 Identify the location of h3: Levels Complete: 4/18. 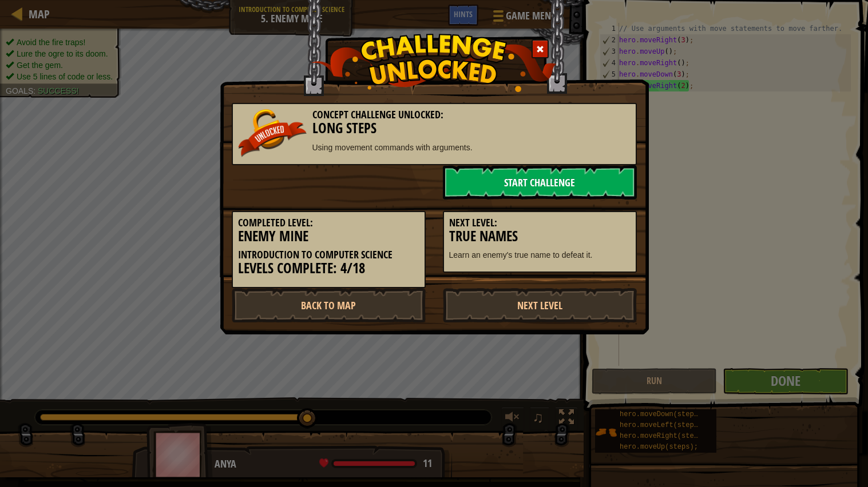
(328, 268).